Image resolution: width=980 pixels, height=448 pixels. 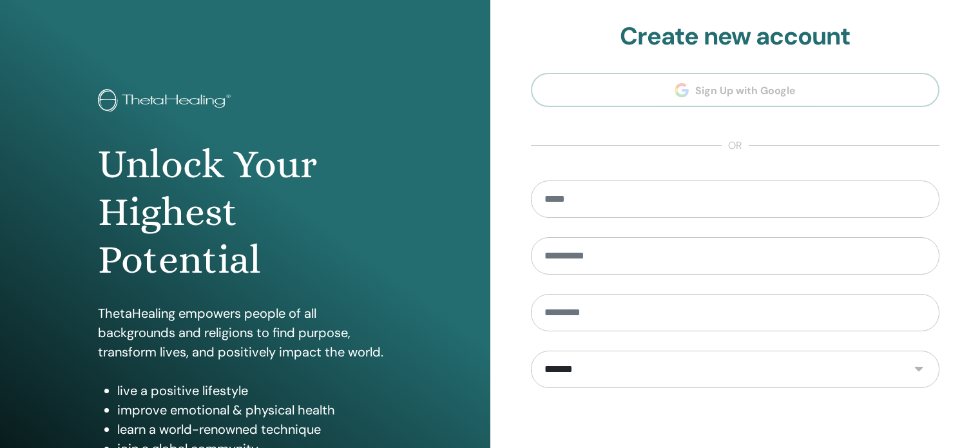 What do you see at coordinates (245, 332) in the screenshot?
I see `p: ThetaHealing empowers people of all backgrounds and religions to find purpose, transform lives, a...` at bounding box center [245, 332].